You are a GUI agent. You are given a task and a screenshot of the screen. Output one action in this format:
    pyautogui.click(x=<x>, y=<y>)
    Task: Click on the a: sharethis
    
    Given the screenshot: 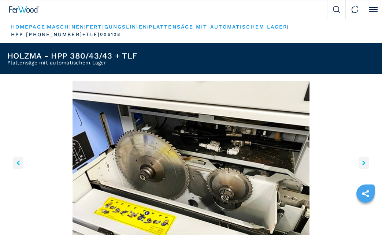 What is the action you would take?
    pyautogui.click(x=366, y=194)
    